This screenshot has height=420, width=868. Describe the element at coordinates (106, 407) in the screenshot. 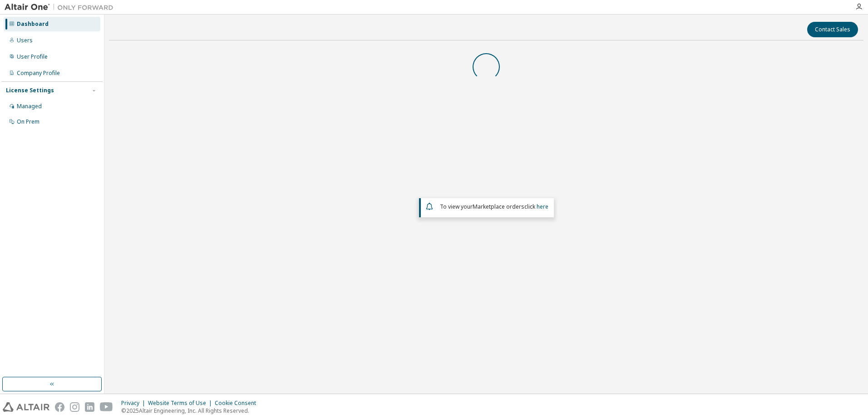

I see `img: youtube.svg` at that location.